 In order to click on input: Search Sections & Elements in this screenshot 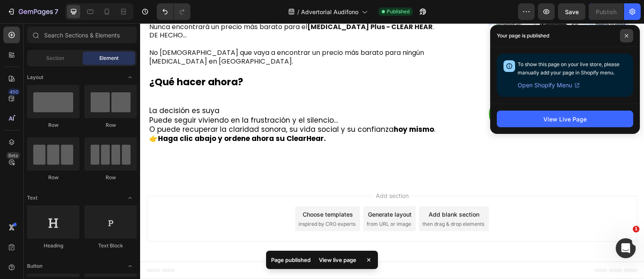, I will do `click(82, 35)`.